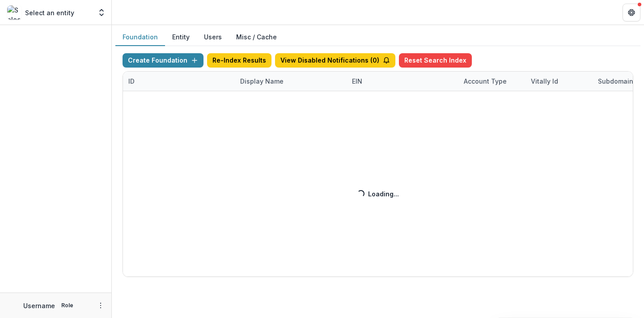 Image resolution: width=644 pixels, height=318 pixels. What do you see at coordinates (632, 12) in the screenshot?
I see `button: Get Help` at bounding box center [632, 12].